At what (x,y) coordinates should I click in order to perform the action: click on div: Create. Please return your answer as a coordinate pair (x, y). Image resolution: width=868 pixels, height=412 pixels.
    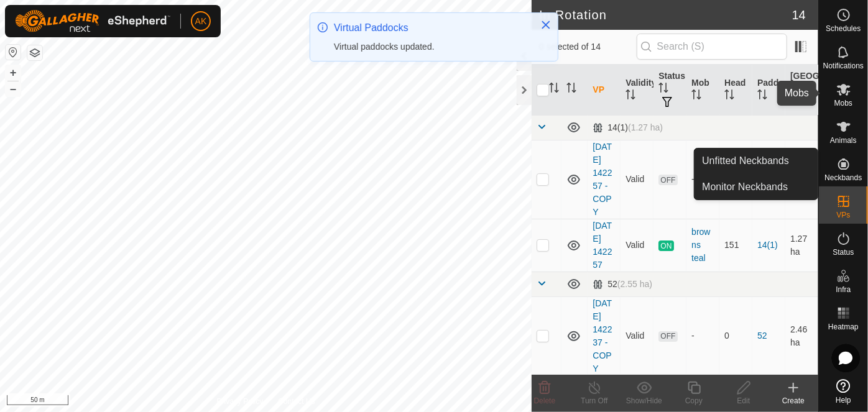
    Looking at the image, I should click on (794, 401).